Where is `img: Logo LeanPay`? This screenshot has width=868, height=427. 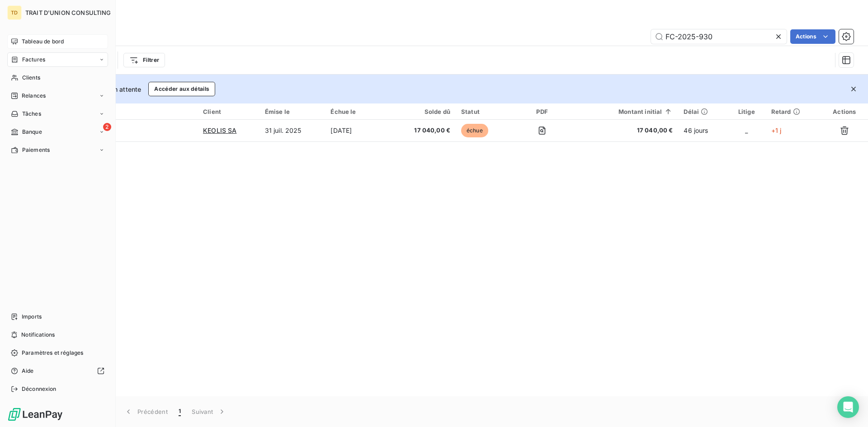 img: Logo LeanPay is located at coordinates (35, 415).